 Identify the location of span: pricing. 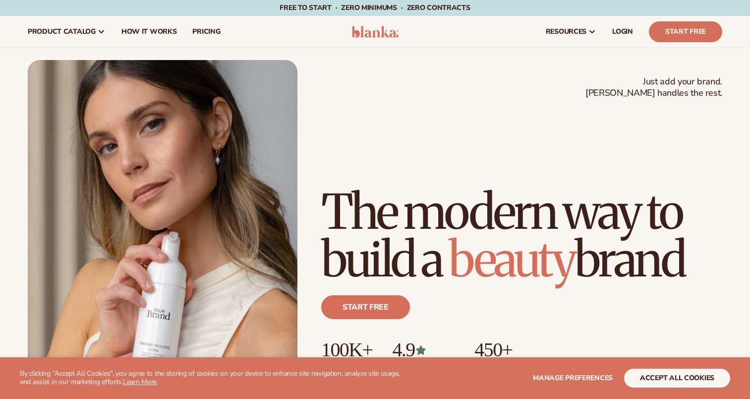
(206, 32).